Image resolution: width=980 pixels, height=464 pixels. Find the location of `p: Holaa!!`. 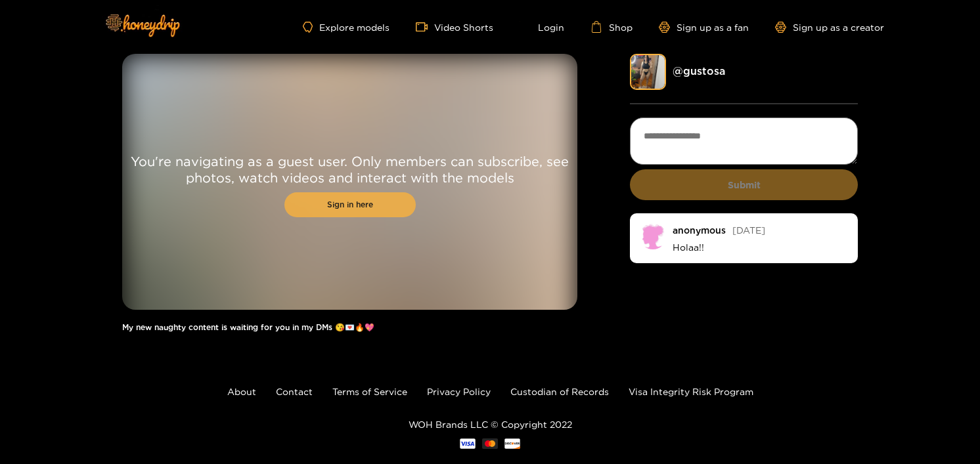

p: Holaa!! is located at coordinates (761, 247).